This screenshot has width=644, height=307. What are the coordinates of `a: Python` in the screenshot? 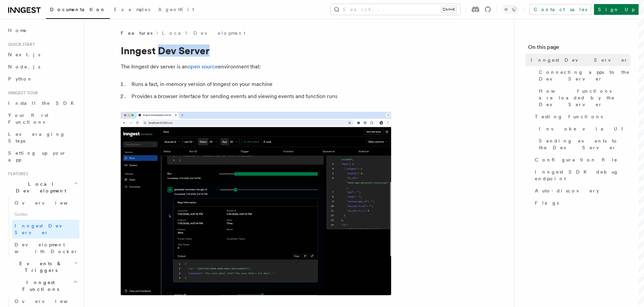 It's located at (42, 79).